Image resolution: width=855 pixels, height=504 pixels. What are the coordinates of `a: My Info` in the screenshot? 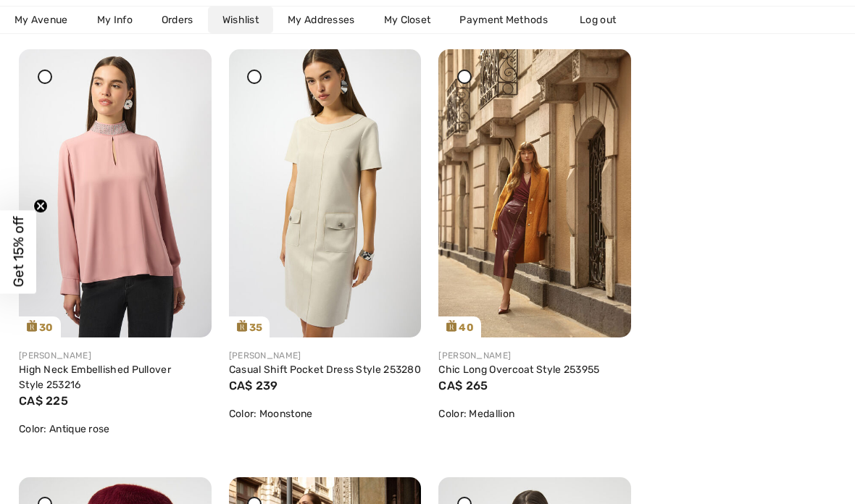 It's located at (115, 20).